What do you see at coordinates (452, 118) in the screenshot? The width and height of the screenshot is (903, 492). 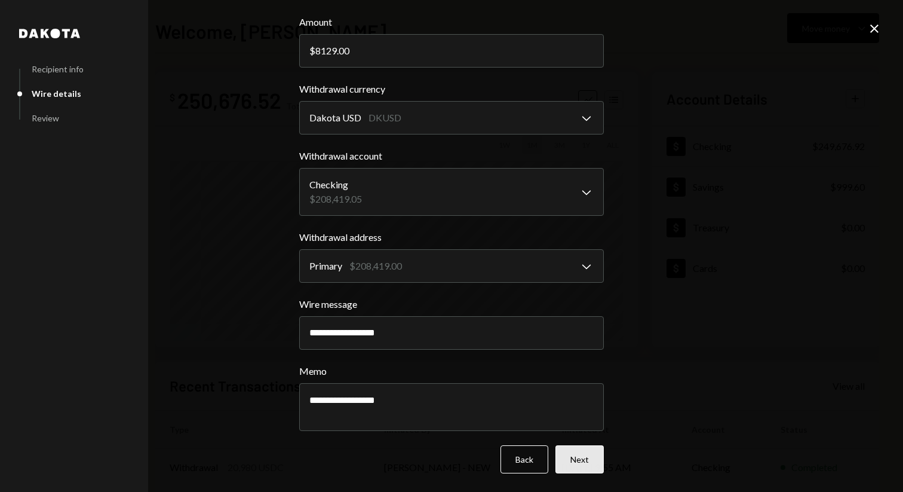 I see `button: Withdrawal currency` at bounding box center [452, 118].